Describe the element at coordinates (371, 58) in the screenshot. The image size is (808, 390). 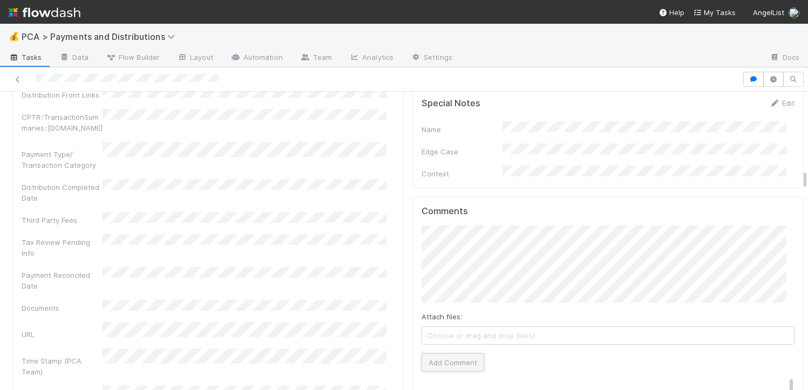
I see `a: Analytics` at that location.